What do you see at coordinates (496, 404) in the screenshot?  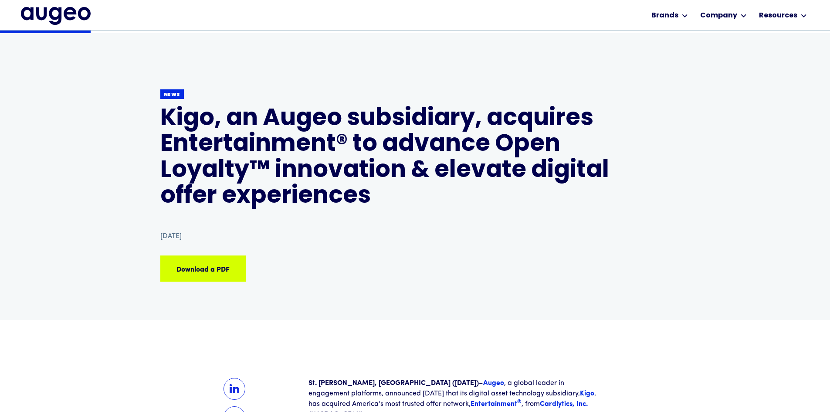 I see `strong: Entertainment` at bounding box center [496, 404].